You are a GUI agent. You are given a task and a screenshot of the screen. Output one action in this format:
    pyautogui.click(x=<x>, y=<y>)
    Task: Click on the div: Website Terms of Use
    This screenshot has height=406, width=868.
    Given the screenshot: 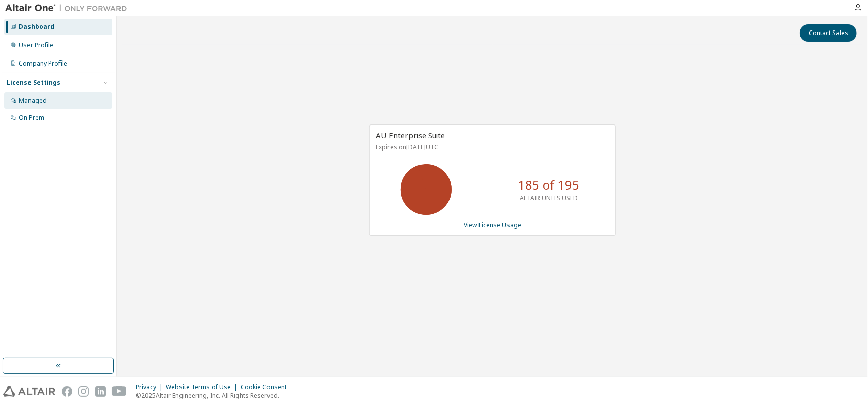 What is the action you would take?
    pyautogui.click(x=203, y=388)
    